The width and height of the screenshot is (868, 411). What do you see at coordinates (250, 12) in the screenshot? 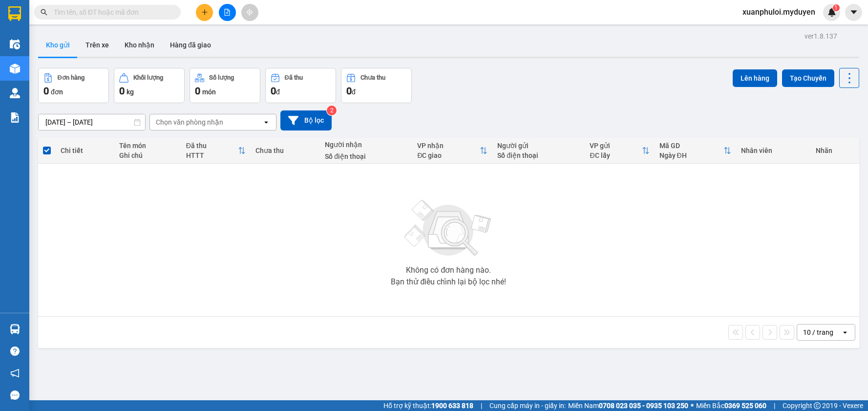
I see `span: aim` at bounding box center [250, 12].